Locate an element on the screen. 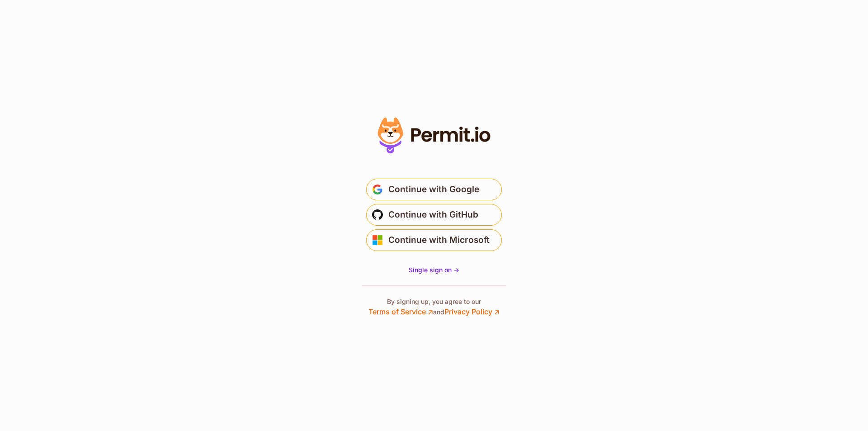 The width and height of the screenshot is (868, 431). button: Continue with Microsoft is located at coordinates (434, 240).